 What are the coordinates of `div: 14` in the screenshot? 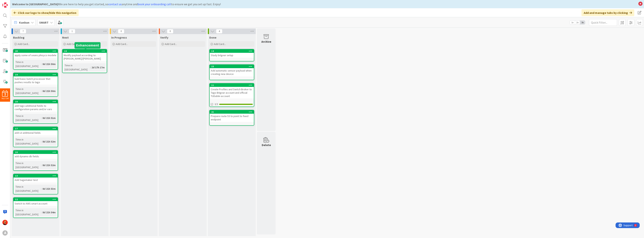 It's located at (232, 51).